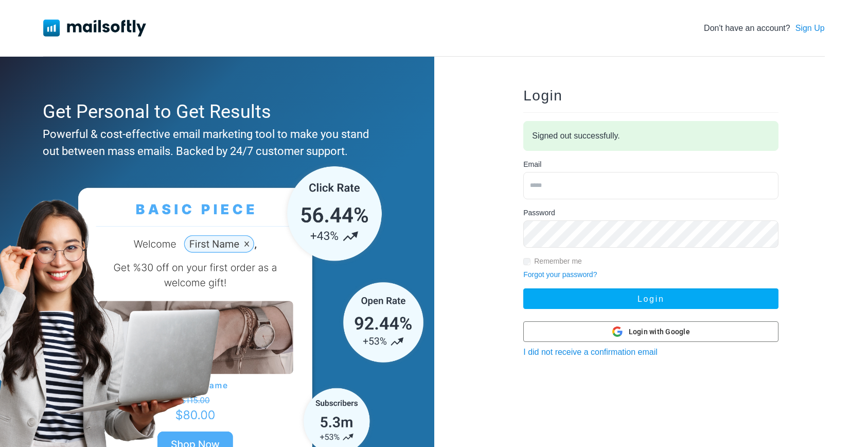 This screenshot has height=447, width=868. I want to click on a: I did not receive a confirmation email, so click(590, 352).